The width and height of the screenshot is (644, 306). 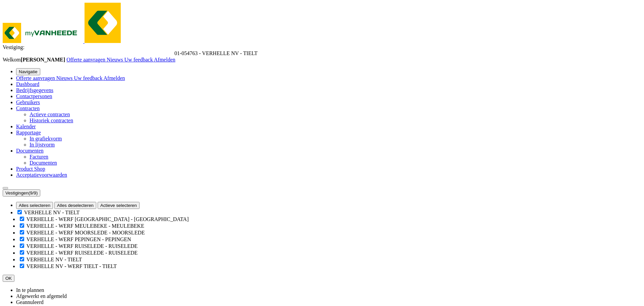 What do you see at coordinates (21, 193) in the screenshot?
I see `span: Vestigingen` at bounding box center [21, 193].